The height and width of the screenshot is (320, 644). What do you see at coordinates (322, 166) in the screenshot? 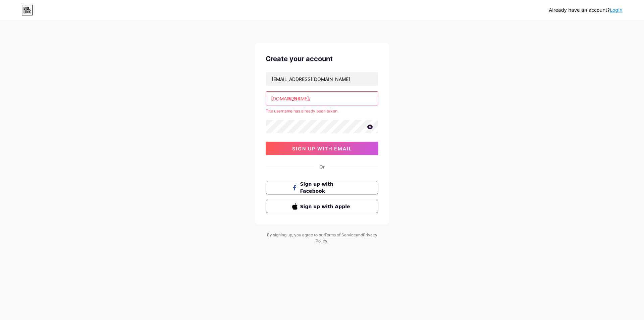
I see `div: Or` at bounding box center [322, 166].